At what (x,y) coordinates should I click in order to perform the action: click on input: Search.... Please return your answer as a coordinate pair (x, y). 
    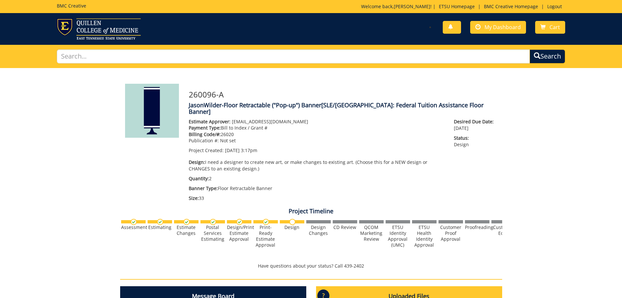
    Looking at the image, I should click on (294, 56).